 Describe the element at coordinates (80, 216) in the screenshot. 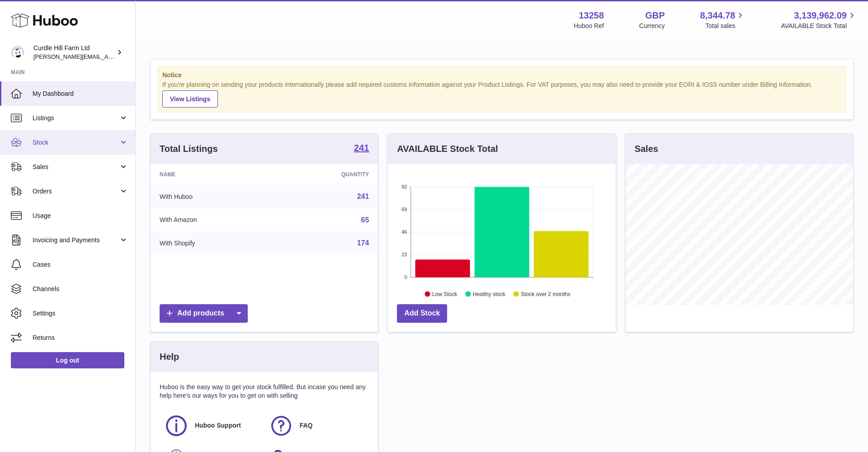

I see `span: Usage` at that location.